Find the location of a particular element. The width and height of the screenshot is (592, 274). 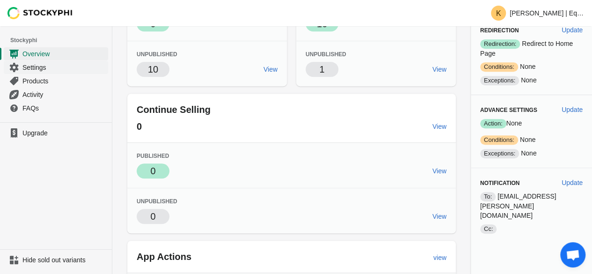

span: Stockyphi is located at coordinates (61, 40).